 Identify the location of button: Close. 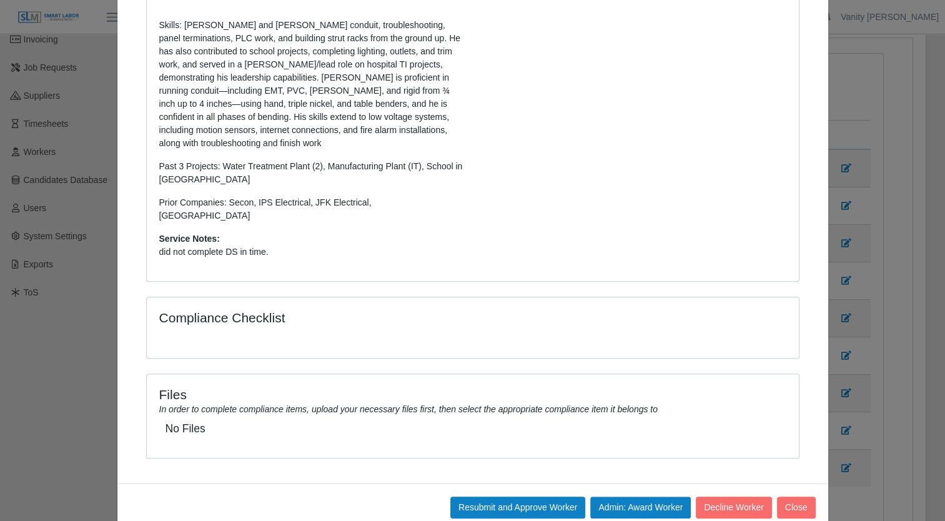
(796, 507).